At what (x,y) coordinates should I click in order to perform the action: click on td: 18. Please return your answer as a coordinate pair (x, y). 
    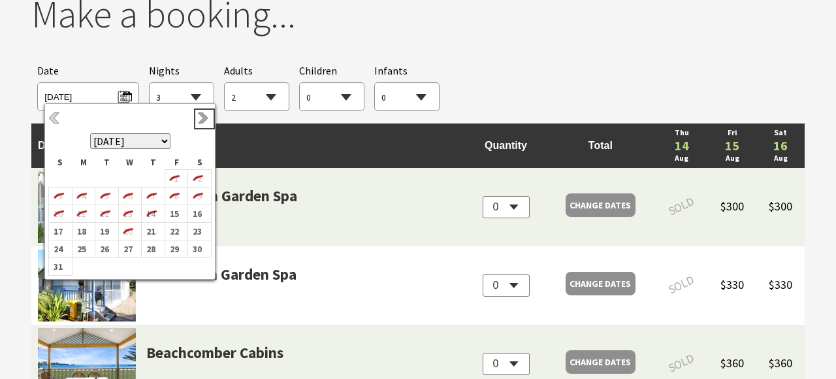
    Looking at the image, I should click on (84, 231).